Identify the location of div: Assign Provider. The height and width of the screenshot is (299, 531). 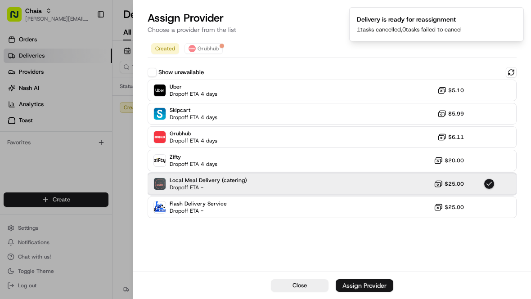
(364, 286).